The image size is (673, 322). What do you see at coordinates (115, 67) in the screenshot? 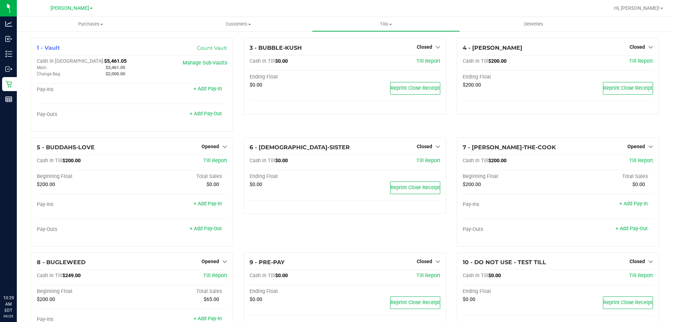
I see `span: $3,461.05` at bounding box center [115, 67].